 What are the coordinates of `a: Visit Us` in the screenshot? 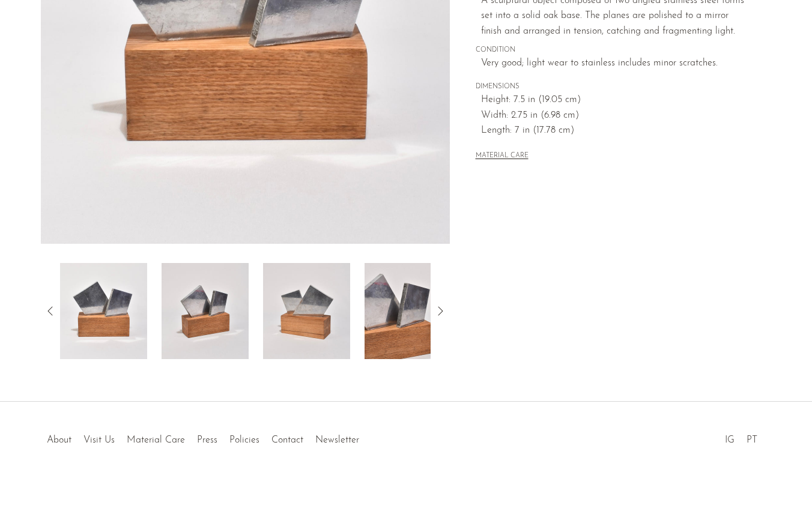 It's located at (100, 440).